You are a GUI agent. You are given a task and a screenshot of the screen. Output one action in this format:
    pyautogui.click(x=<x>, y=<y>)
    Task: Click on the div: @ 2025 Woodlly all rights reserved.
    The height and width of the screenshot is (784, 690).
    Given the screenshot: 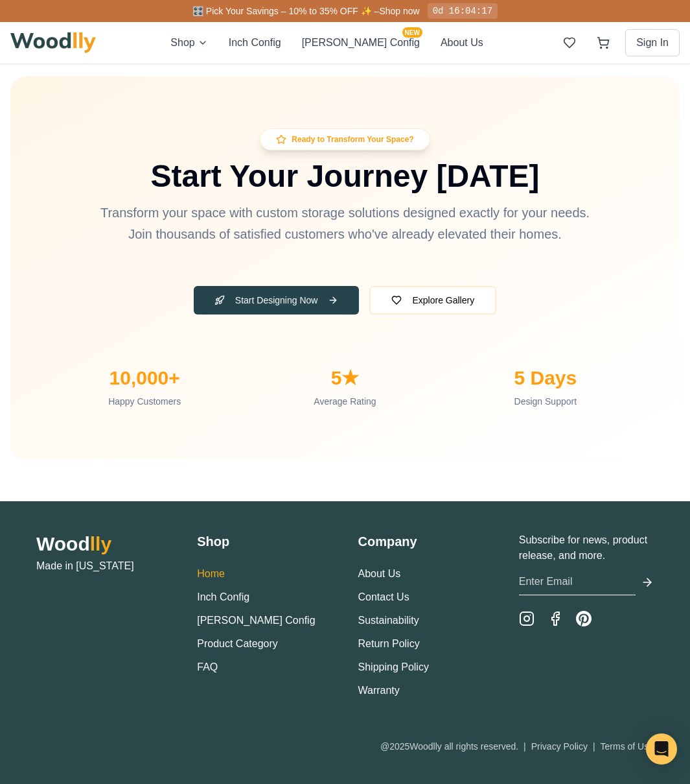 What is the action you would take?
    pyautogui.click(x=517, y=747)
    